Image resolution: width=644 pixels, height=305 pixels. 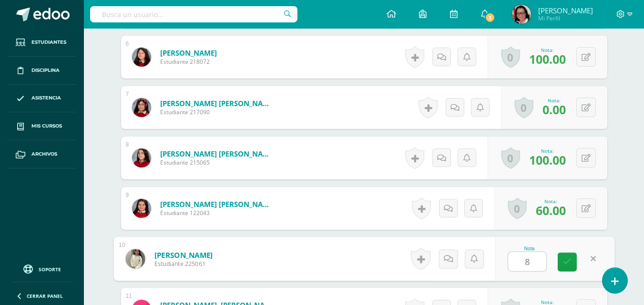 What do you see at coordinates (217, 213) in the screenshot?
I see `span: Estudiante 122043` at bounding box center [217, 213].